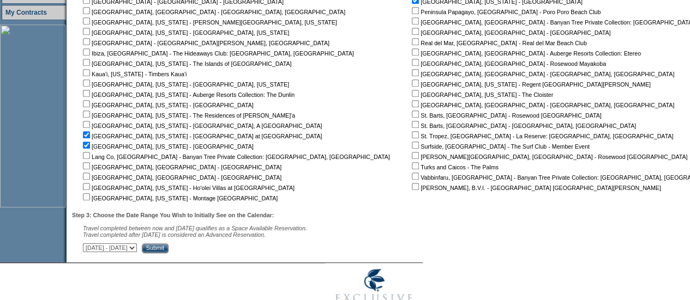  Describe the element at coordinates (173, 215) in the screenshot. I see `b: Step 3: Choose the Date Range You Wish to Initially See on the Calendar:` at that location.